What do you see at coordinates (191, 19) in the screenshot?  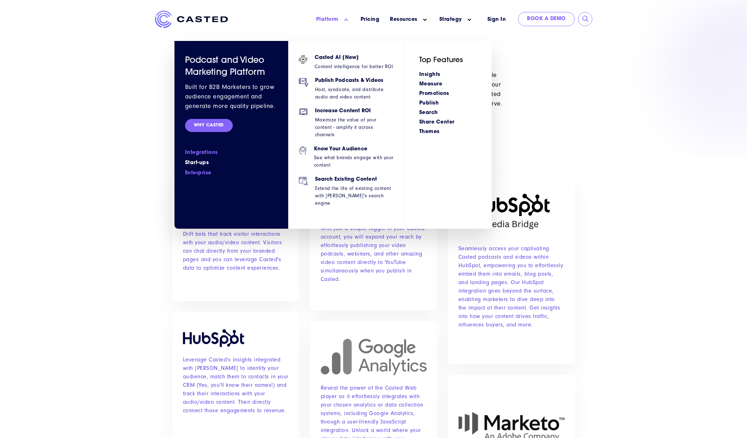 I see `img: Casted_Logo_Horizontal_FullColor_PUR_BLUE` at bounding box center [191, 19].